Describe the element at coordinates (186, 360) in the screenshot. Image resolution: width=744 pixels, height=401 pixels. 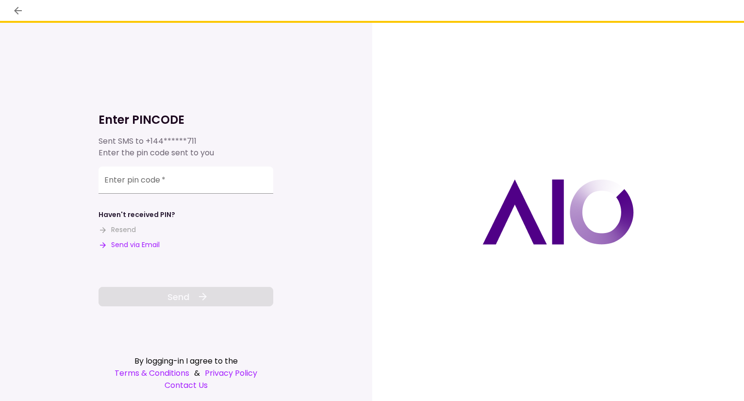
I see `div: By logging-in I agree to the` at that location.